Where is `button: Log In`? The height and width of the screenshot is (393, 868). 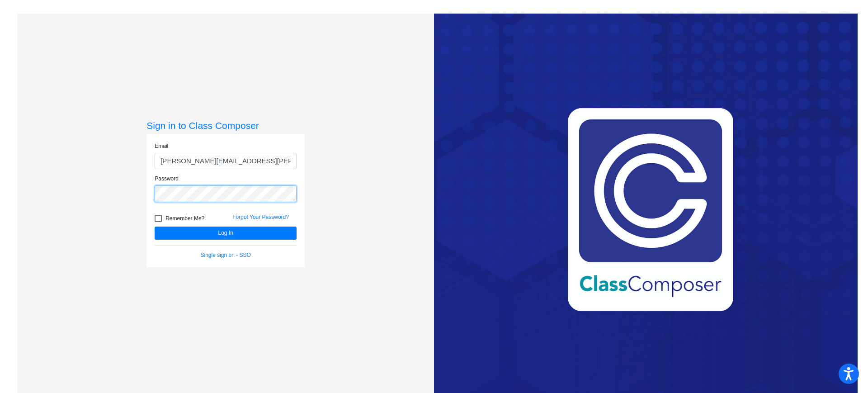
button: Log In is located at coordinates (225, 233).